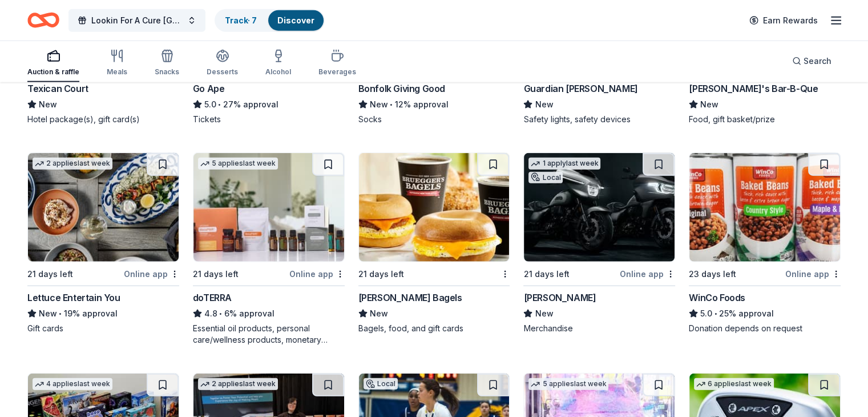  I want to click on div: Lettuce Entertain You, so click(73, 298).